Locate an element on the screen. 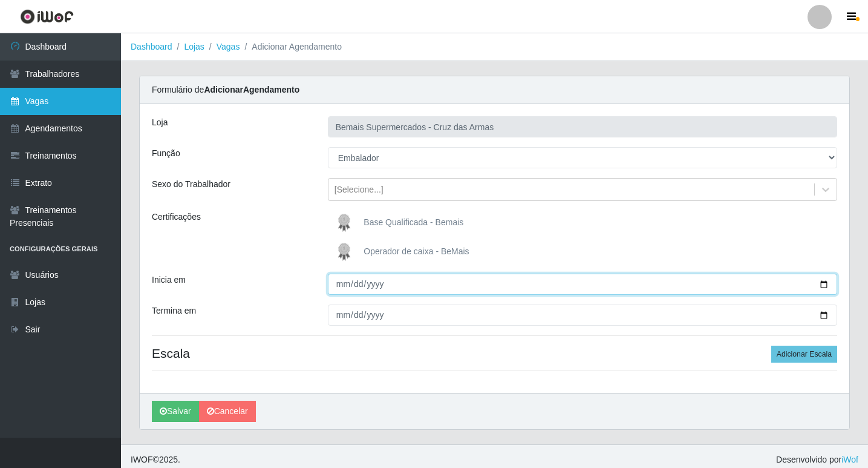 Image resolution: width=868 pixels, height=468 pixels. div: [Selecione...] is located at coordinates (359, 189).